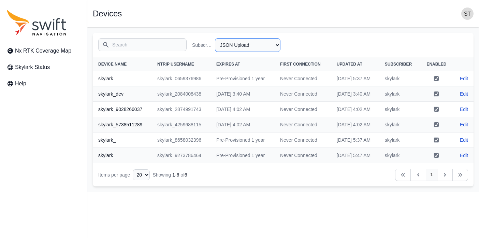  I want to click on th: skylark_5738511289, so click(122, 125).